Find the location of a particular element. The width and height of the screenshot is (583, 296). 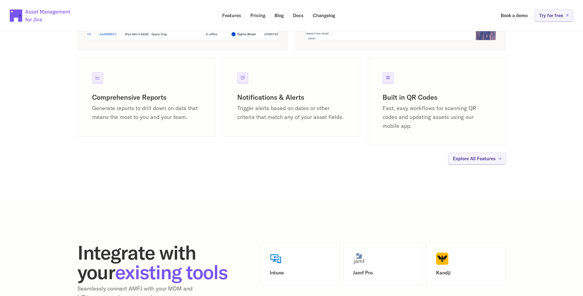

span: existing tools is located at coordinates (171, 272).